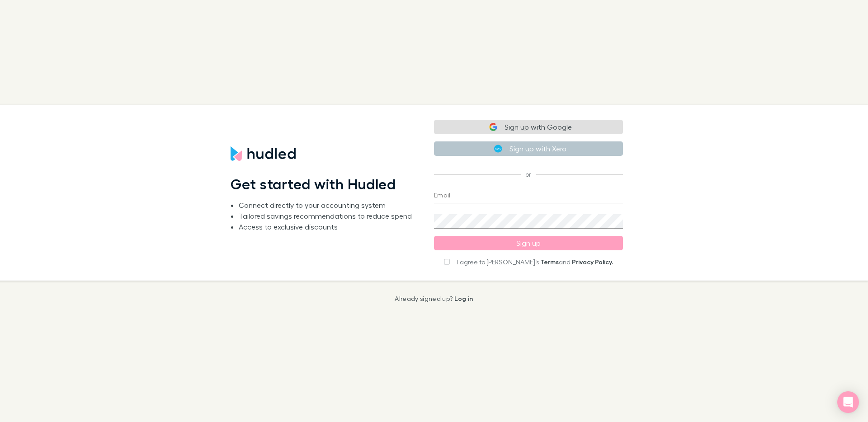 Image resolution: width=868 pixels, height=422 pixels. Describe the element at coordinates (263, 154) in the screenshot. I see `img: Hudled's Logo` at that location.